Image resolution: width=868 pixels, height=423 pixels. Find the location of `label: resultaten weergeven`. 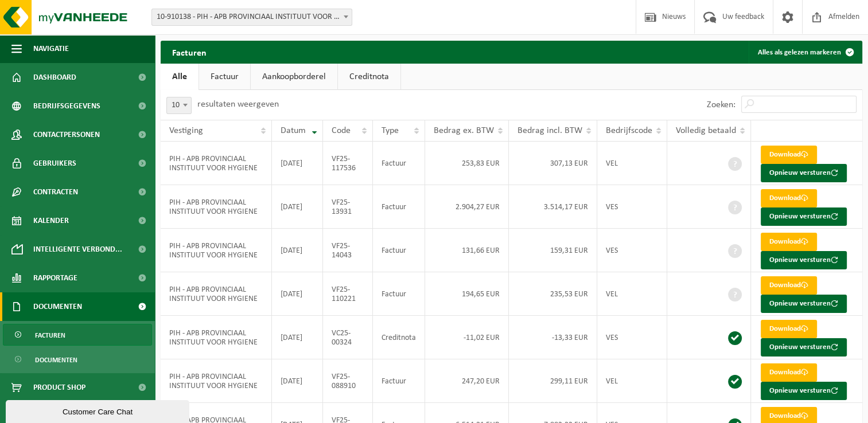

label: resultaten weergeven is located at coordinates (238, 104).